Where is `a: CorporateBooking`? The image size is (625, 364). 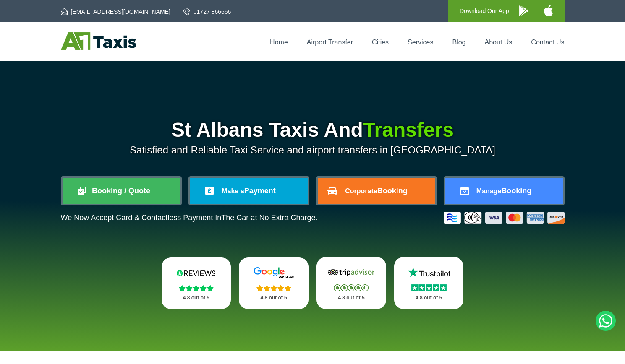
a: CorporateBooking is located at coordinates (376, 191).